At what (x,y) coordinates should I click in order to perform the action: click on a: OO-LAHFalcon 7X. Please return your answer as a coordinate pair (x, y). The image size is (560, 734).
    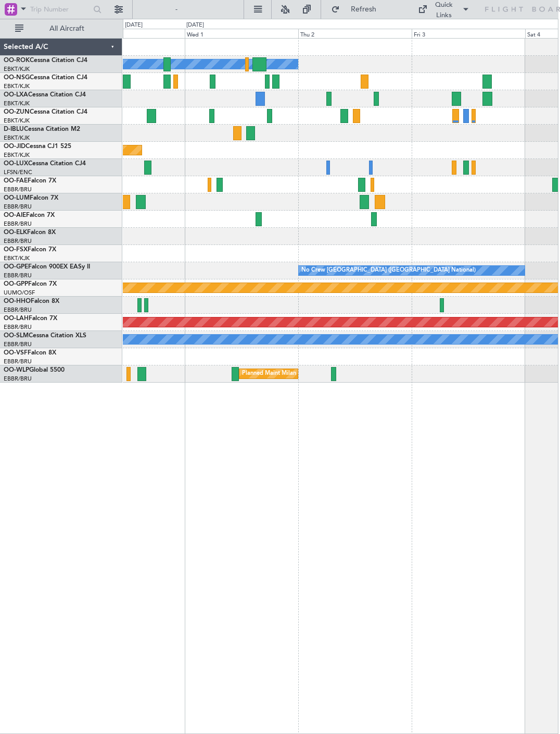
    Looking at the image, I should click on (31, 318).